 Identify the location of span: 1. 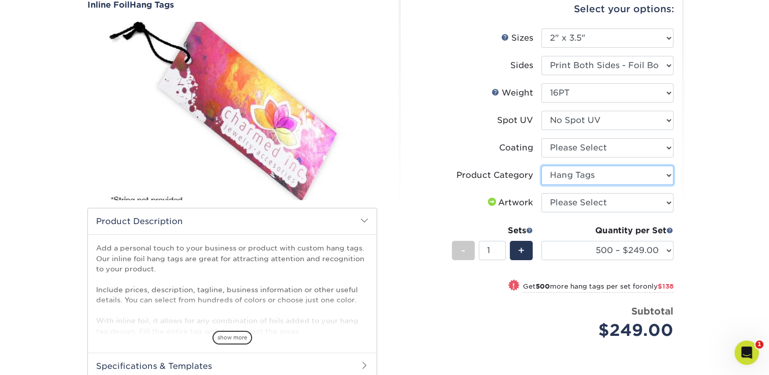
(760, 345).